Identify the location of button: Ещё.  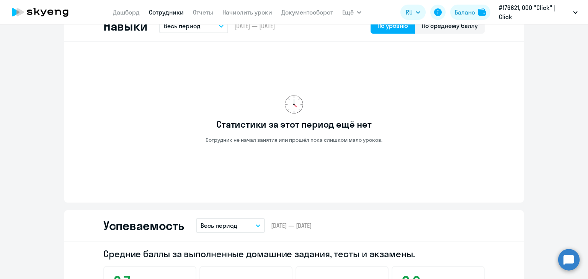
(352, 12).